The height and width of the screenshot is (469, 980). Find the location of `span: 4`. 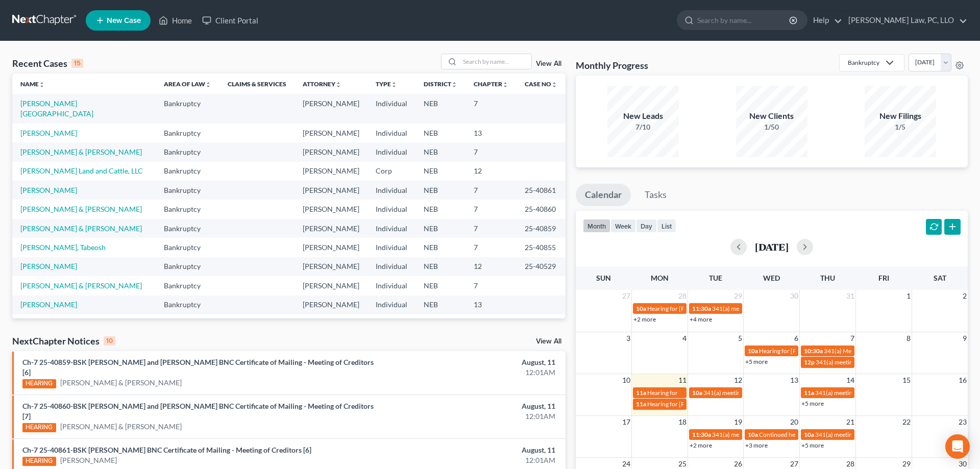

span: 4 is located at coordinates (685, 338).